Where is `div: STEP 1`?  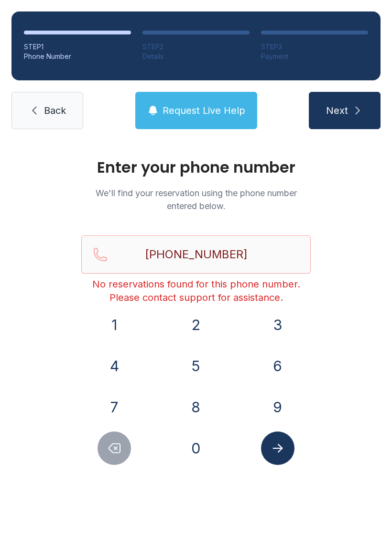
div: STEP 1 is located at coordinates (78, 47).